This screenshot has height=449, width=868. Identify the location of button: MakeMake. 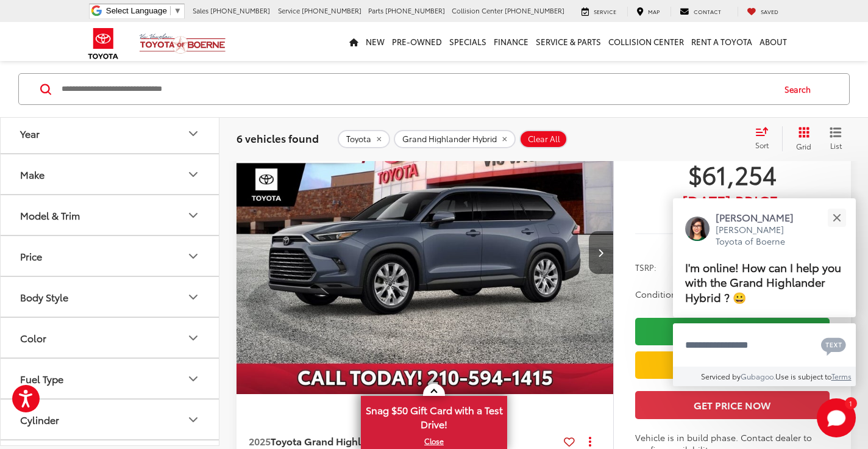
(111, 174).